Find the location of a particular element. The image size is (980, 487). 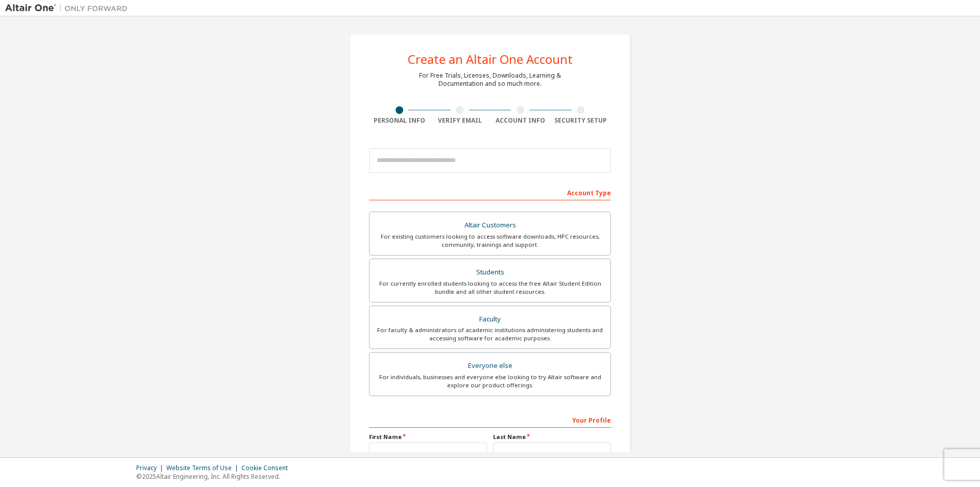

label: Last Name is located at coordinates (552, 437).